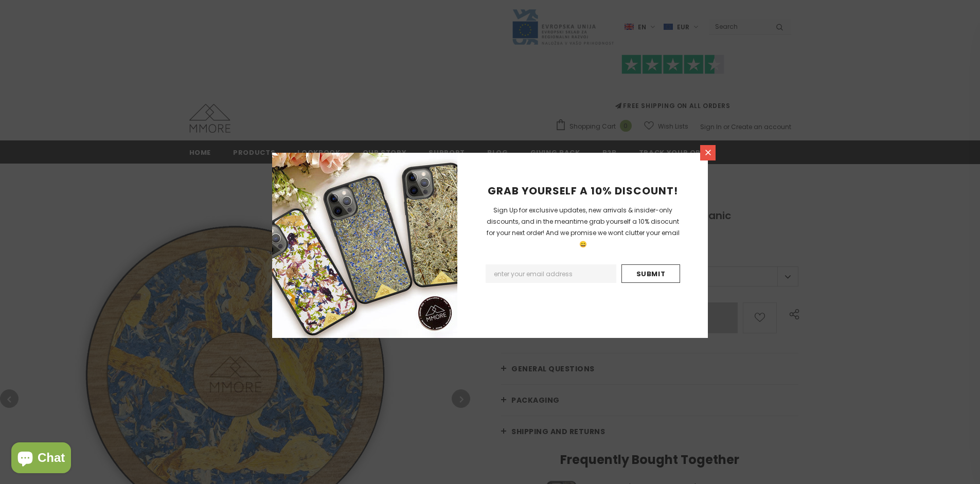 The height and width of the screenshot is (484, 980). Describe the element at coordinates (651, 274) in the screenshot. I see `input: Submit` at that location.